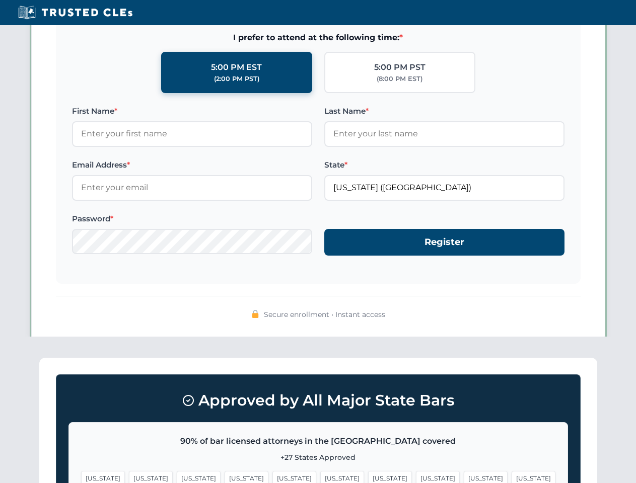  What do you see at coordinates (324, 315) in the screenshot?
I see `span: Secure enrollment • Instant access` at bounding box center [324, 315].